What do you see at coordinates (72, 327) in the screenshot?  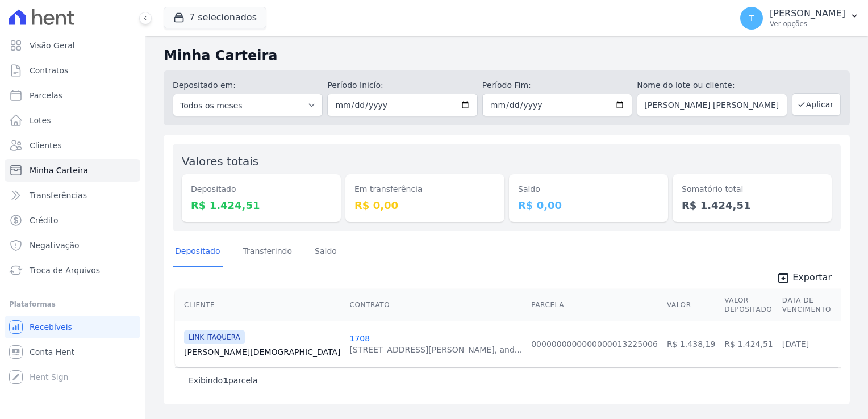 I see `a: Recebíveis` at bounding box center [72, 327].